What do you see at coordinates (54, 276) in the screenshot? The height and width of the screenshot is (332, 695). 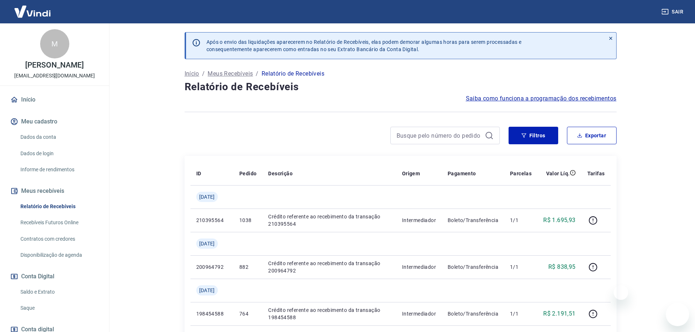 I see `button: Conta Digital` at bounding box center [54, 276].